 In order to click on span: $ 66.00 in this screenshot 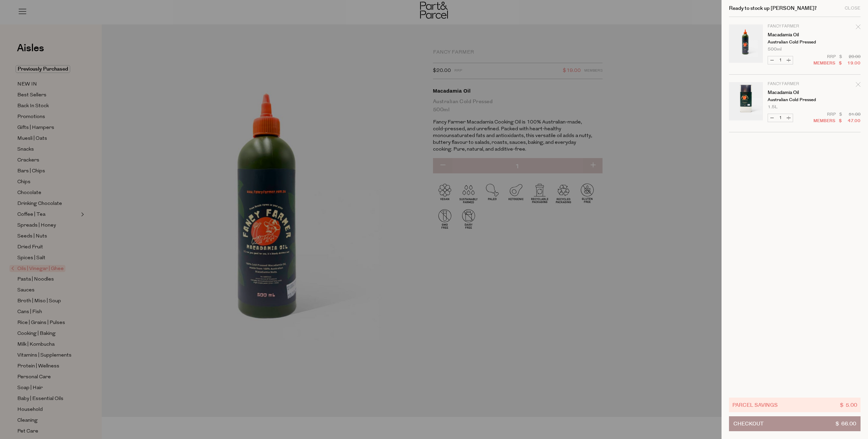, I will do `click(845, 424)`.